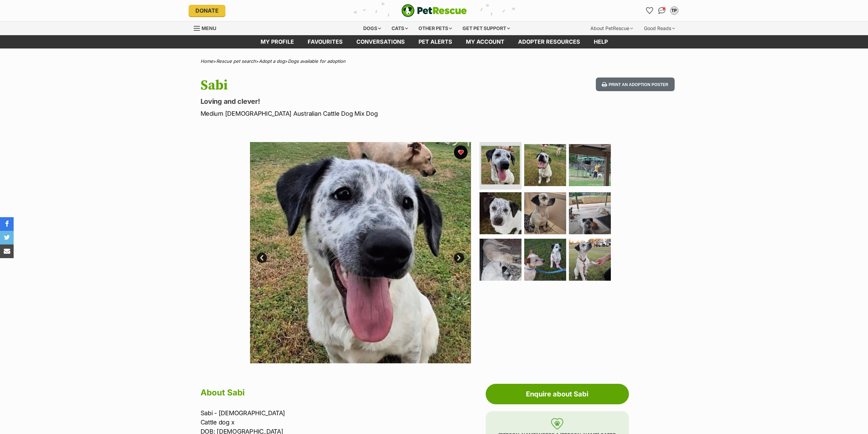 This screenshot has height=434, width=868. I want to click on img: logo-e224e6f780fb5917bec1dbf3a21bbac754714ae5b6737aabdf751b685950b380.svg, so click(434, 10).